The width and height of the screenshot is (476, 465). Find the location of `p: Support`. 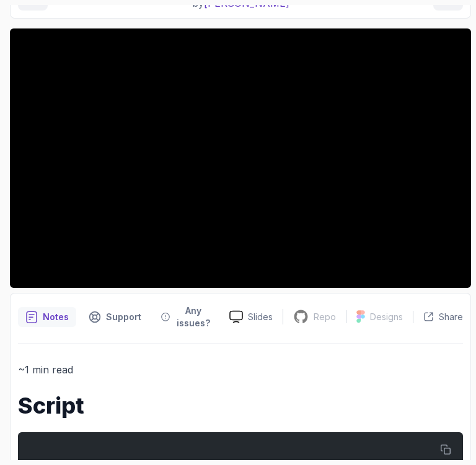

p: Support is located at coordinates (123, 317).